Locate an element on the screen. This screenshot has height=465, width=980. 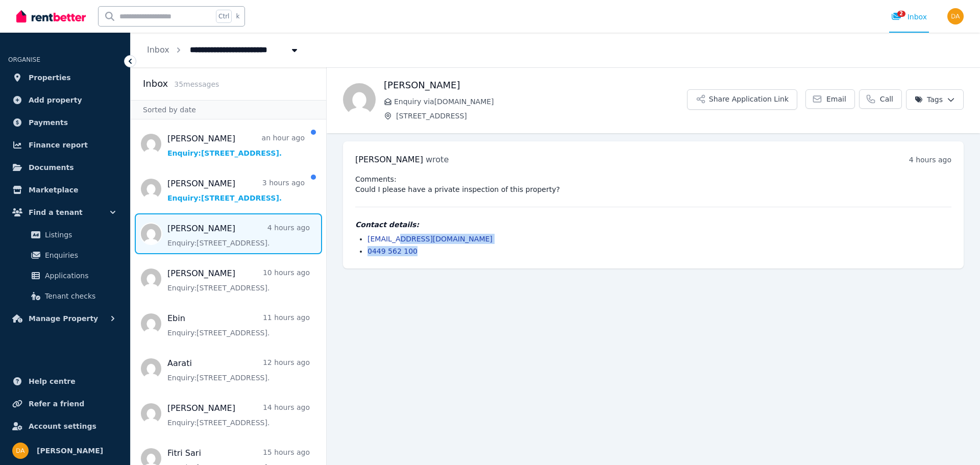
span: Email is located at coordinates (836, 99).